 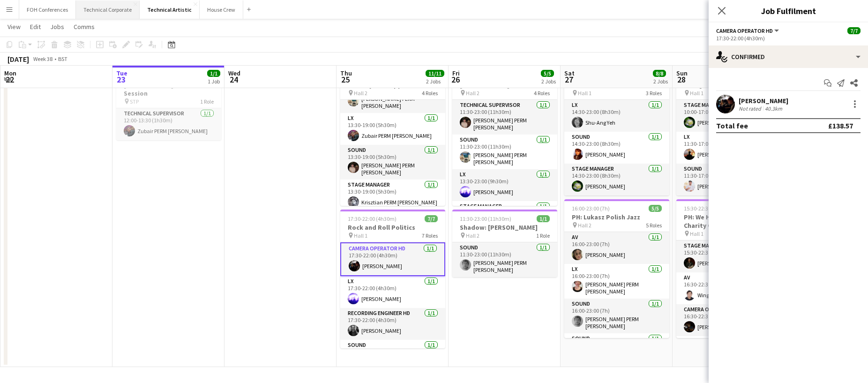 I want to click on span: Jobs, so click(x=57, y=27).